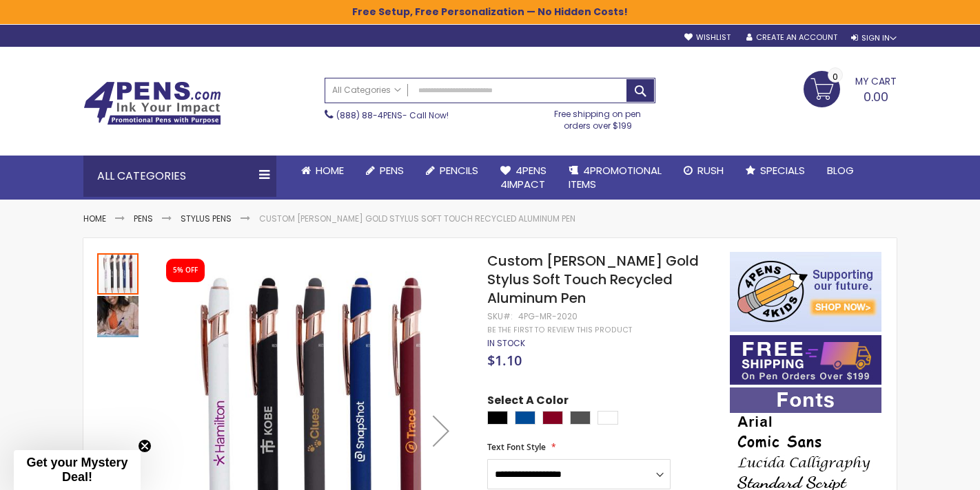 Image resolution: width=980 pixels, height=490 pixels. What do you see at coordinates (791, 37) in the screenshot?
I see `a: Create an Account` at bounding box center [791, 37].